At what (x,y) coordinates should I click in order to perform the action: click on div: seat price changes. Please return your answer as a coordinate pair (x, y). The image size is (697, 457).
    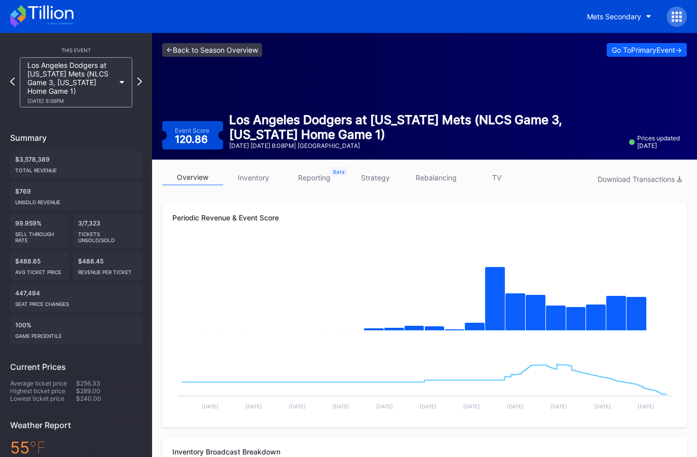
    Looking at the image, I should click on (76, 302).